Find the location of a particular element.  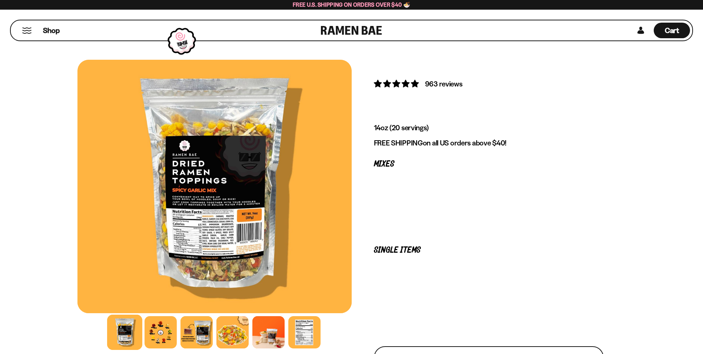

button: Mobile Menu Trigger is located at coordinates (27, 30).